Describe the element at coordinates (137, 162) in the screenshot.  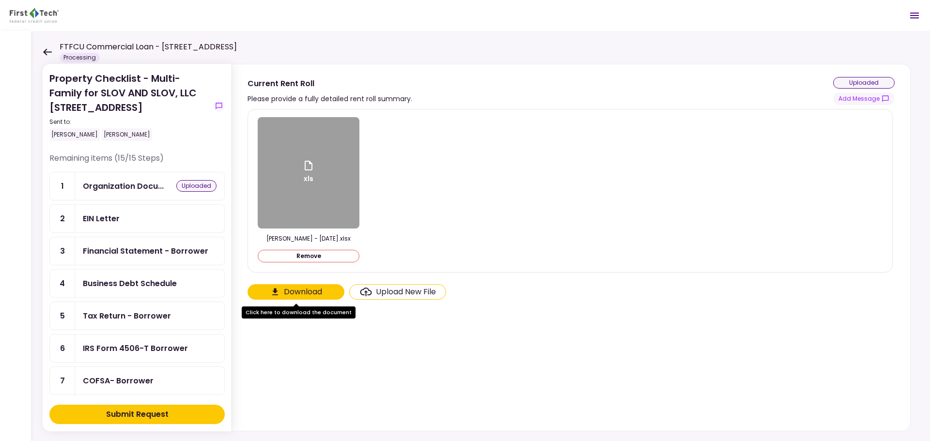
I see `div: Remaining items (15/15 Steps)` at that location.